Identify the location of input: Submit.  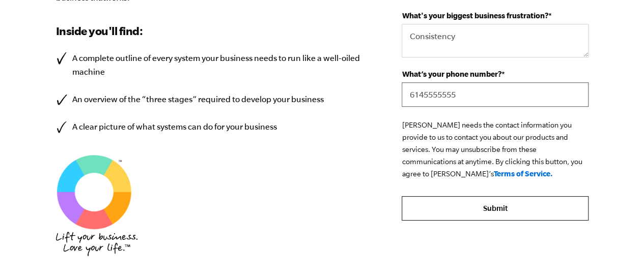
(495, 208).